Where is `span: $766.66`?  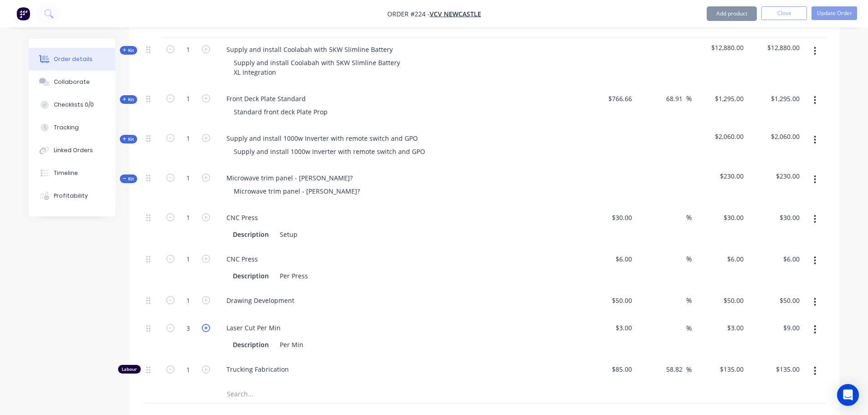 span: $766.66 is located at coordinates (608, 99).